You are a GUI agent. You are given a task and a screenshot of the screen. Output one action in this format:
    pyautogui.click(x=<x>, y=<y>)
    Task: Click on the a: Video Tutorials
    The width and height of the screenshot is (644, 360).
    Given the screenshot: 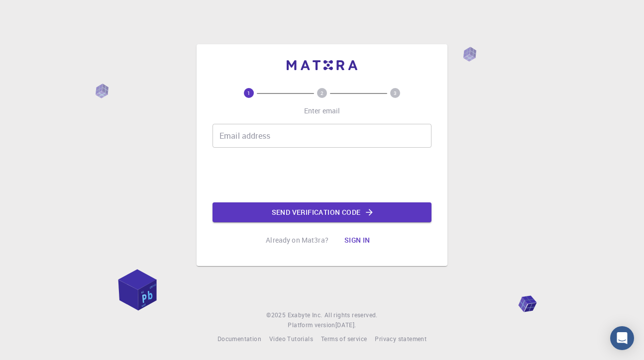 What is the action you would take?
    pyautogui.click(x=291, y=339)
    